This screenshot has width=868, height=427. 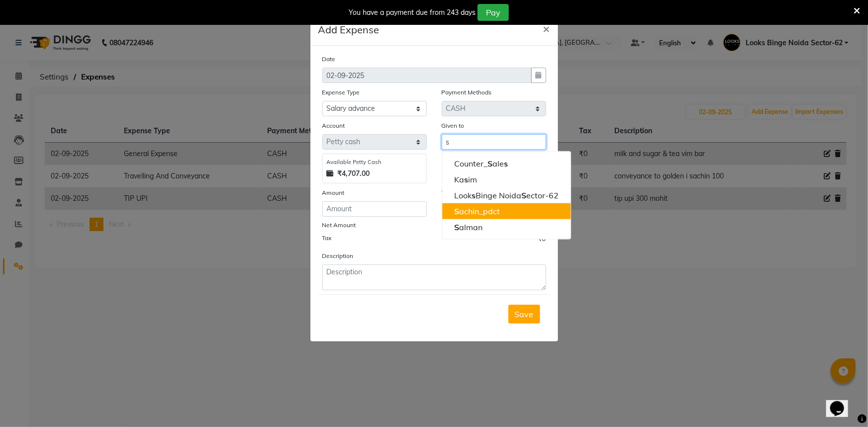 What do you see at coordinates (375, 162) in the screenshot?
I see `div: Available Petty Cash` at bounding box center [375, 162].